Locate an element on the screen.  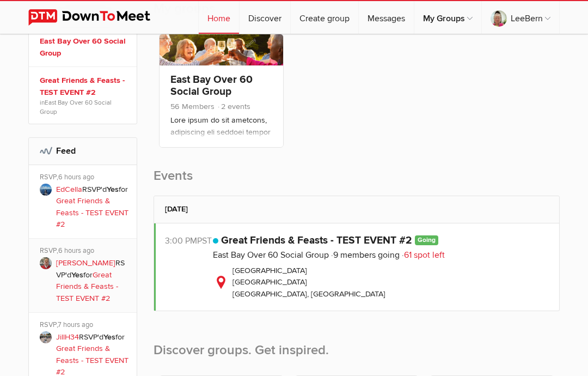
span: 56 Members is located at coordinates (192, 106).